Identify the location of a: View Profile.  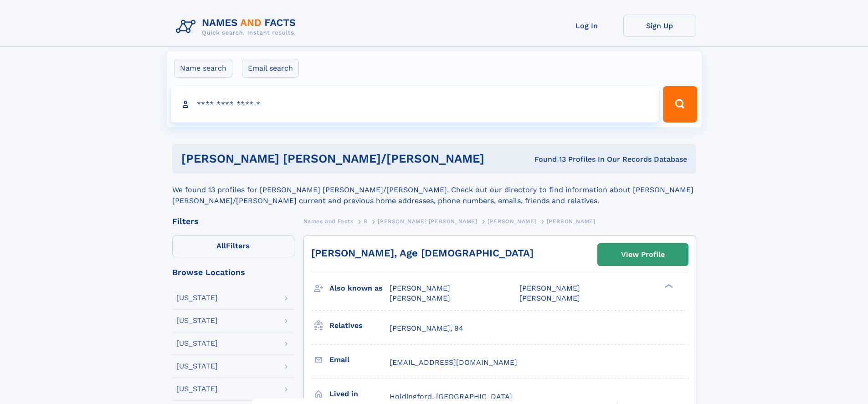
(643, 255).